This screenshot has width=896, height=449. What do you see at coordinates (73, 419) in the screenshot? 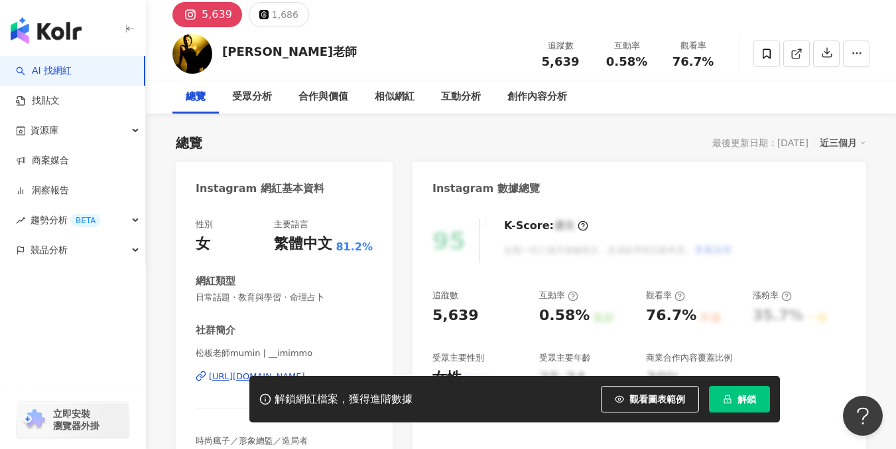
I see `a: chrome extension立即安裝 瀏覽器外掛` at bounding box center [73, 419].